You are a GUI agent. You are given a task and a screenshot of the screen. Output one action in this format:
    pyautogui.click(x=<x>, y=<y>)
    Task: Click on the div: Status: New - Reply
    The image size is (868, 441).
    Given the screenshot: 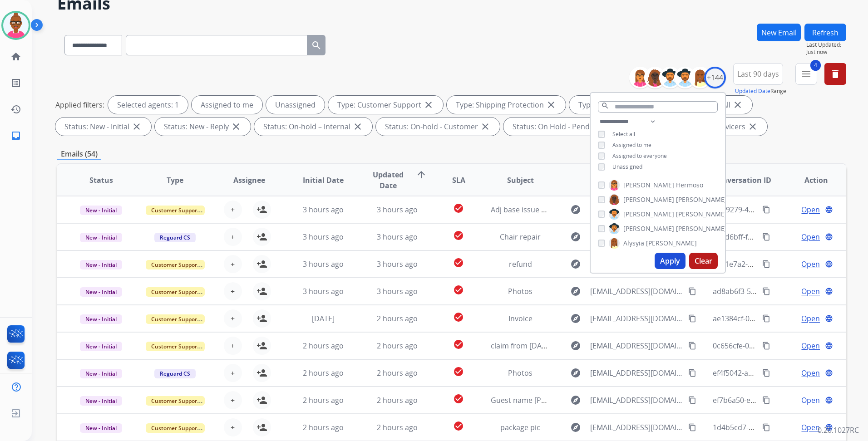 What is the action you would take?
    pyautogui.click(x=203, y=127)
    